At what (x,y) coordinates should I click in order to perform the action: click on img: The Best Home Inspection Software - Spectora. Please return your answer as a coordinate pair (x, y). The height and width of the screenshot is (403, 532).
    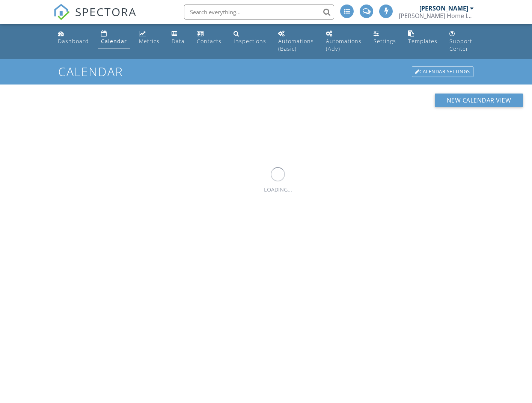
    Looking at the image, I should click on (62, 12).